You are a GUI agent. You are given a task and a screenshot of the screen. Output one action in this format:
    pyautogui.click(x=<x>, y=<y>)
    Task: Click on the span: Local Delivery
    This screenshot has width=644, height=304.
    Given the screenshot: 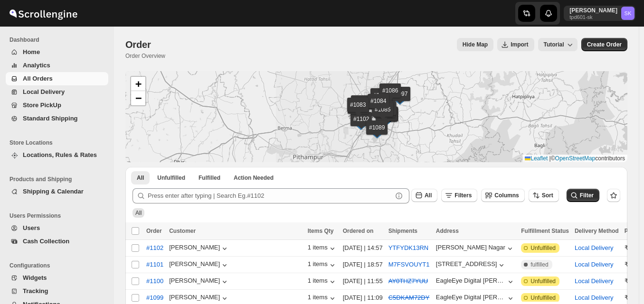 What is the action you would take?
    pyautogui.click(x=44, y=92)
    